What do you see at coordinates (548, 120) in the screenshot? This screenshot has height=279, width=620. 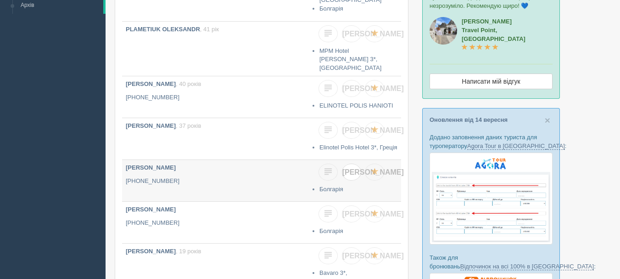 I see `button: Close` at bounding box center [548, 120].